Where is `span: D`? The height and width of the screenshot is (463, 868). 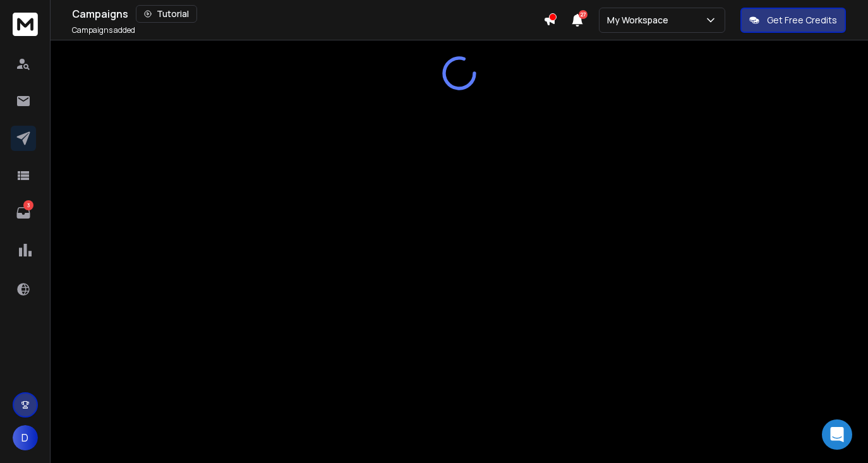 span: D is located at coordinates (25, 438).